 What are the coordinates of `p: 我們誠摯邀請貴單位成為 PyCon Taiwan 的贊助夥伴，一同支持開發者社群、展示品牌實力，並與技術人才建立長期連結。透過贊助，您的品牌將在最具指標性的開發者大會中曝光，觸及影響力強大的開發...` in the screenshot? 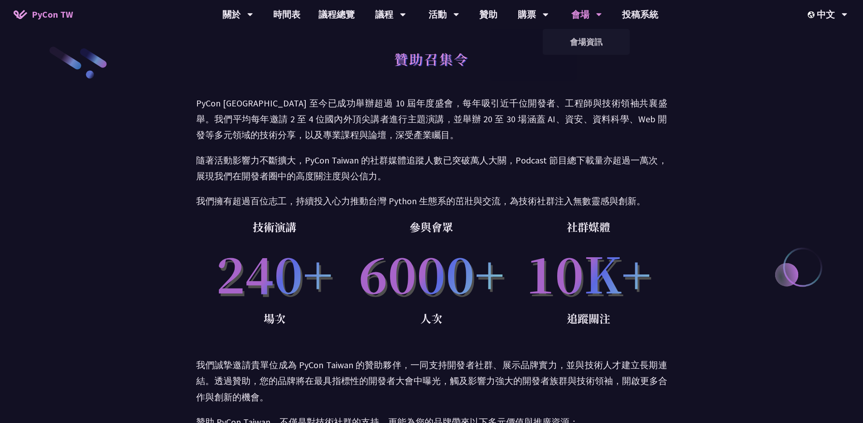 It's located at (432, 381).